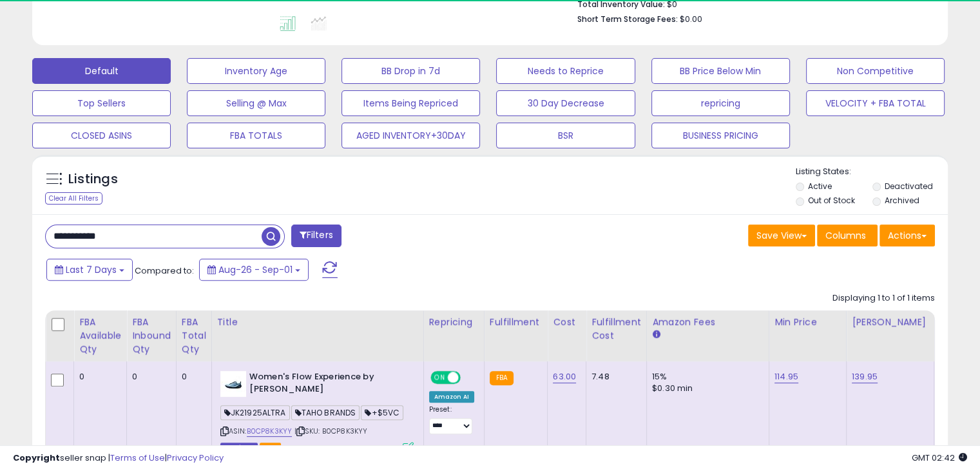 The height and width of the screenshot is (471, 980). What do you see at coordinates (93, 179) in the screenshot?
I see `h5: Listings` at bounding box center [93, 179].